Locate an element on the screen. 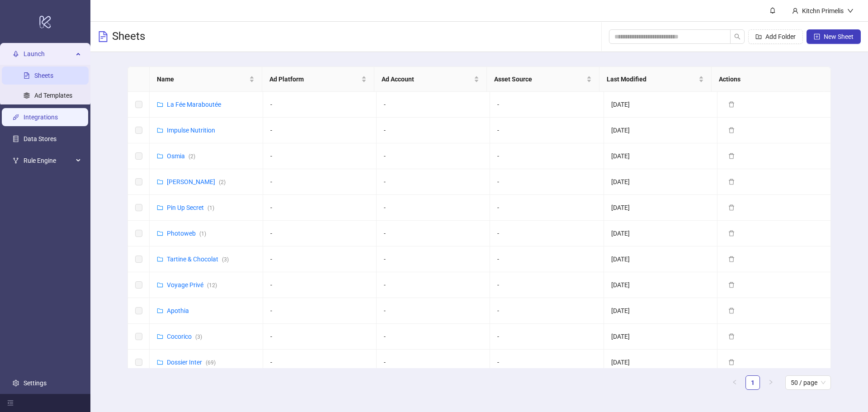 The width and height of the screenshot is (868, 412). span: New Sheet is located at coordinates (839, 37).